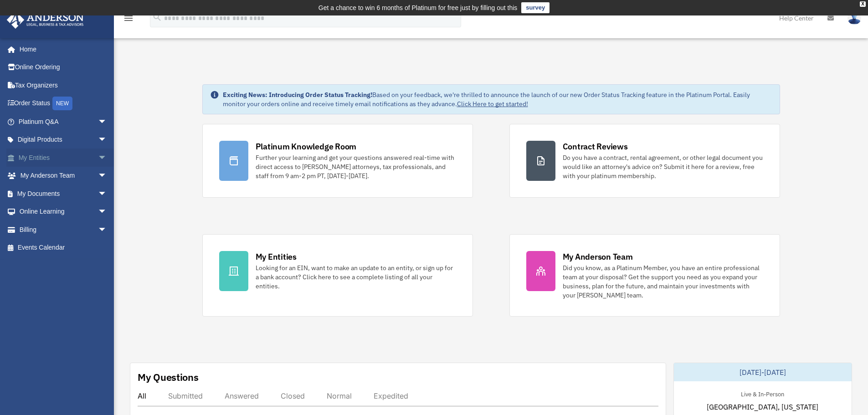 This screenshot has height=415, width=868. I want to click on div: Further your learning and get your questions answered real-time with direct access to [PERSON_NAM..., so click(356, 167).